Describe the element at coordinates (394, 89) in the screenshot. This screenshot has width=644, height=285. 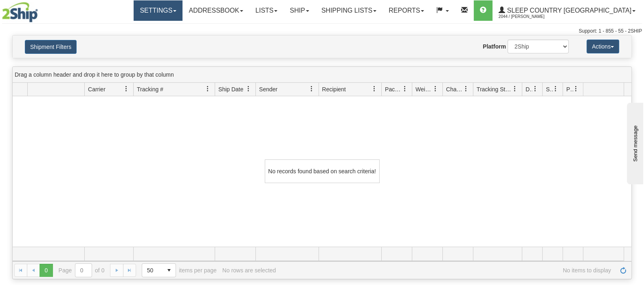
I see `span: Packages` at that location.